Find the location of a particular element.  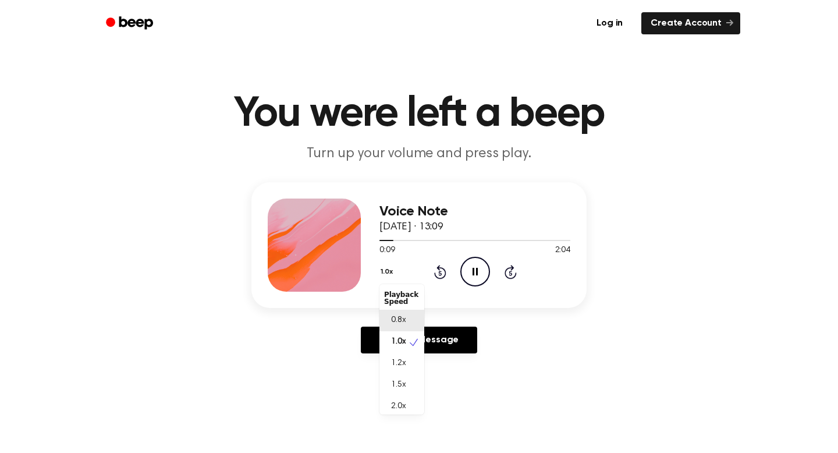

div: Playback Speed is located at coordinates (401, 298).